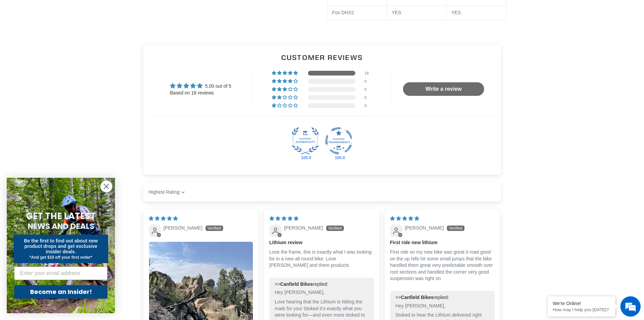  Describe the element at coordinates (305, 142) in the screenshot. I see `div: Diamond Authentic Shop. 100% of published reviews are verified reviews` at that location.